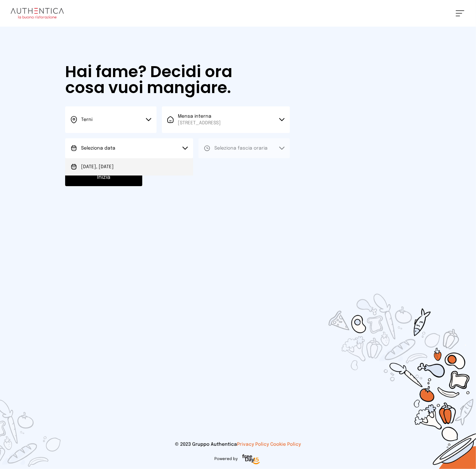 This screenshot has height=469, width=476. What do you see at coordinates (226, 459) in the screenshot?
I see `span: Powered by` at bounding box center [226, 459].